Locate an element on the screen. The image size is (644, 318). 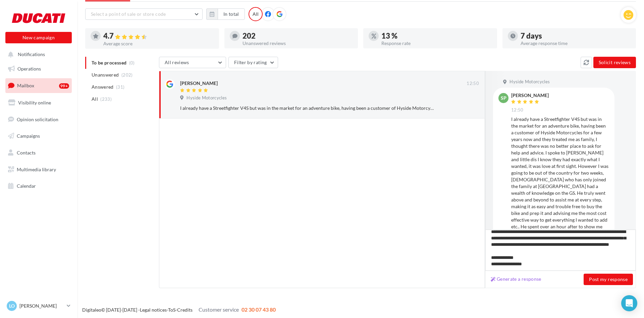
div: Open Intercom Messenger is located at coordinates (629, 303).